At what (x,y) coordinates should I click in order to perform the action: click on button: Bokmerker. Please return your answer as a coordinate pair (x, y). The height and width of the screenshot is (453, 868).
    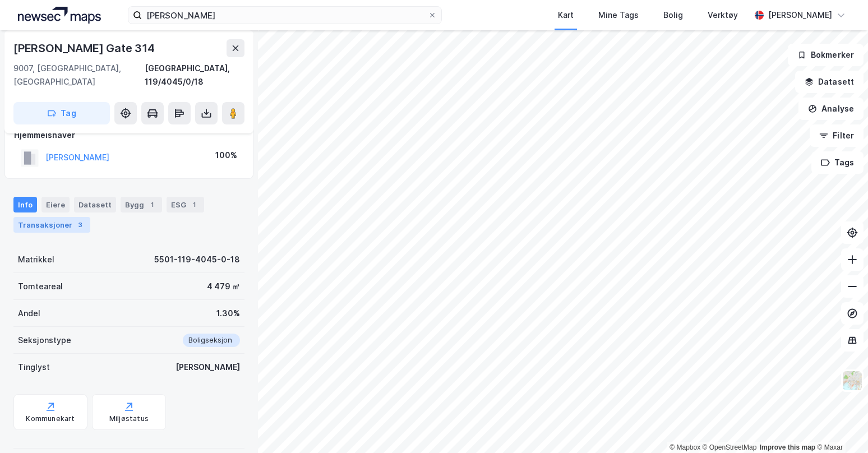
    Looking at the image, I should click on (825, 55).